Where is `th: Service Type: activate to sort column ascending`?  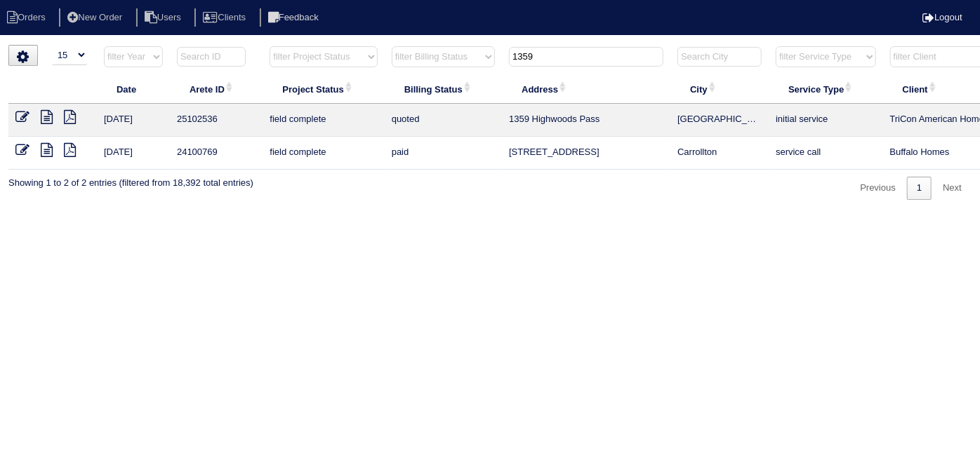
th: Service Type: activate to sort column ascending is located at coordinates (825, 89).